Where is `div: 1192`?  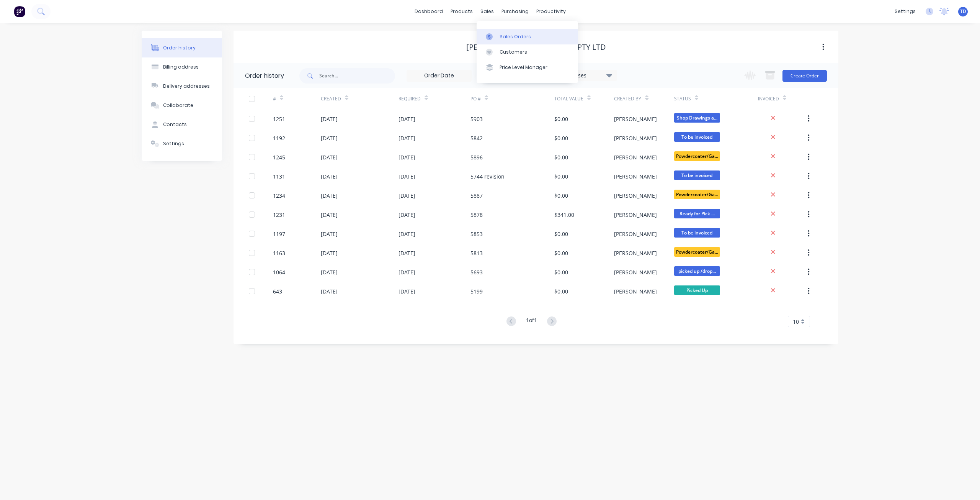
div: 1192 is located at coordinates (279, 138).